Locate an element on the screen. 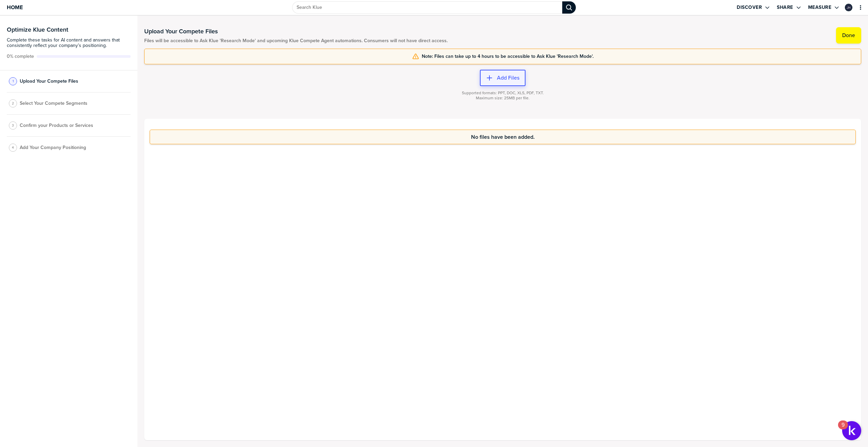 The image size is (868, 447). h1: Upload Your Compete Files is located at coordinates (296, 32).